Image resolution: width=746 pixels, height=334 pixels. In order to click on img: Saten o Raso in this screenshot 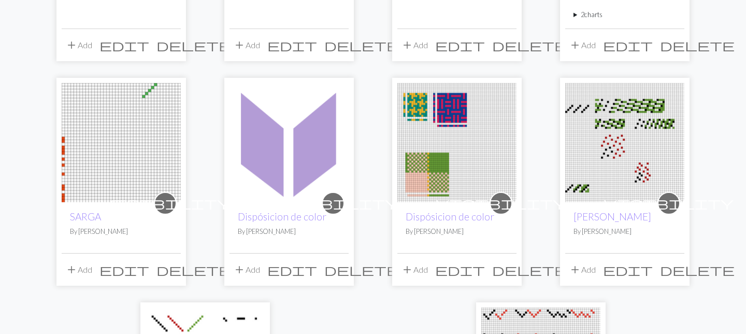, I will do `click(625, 142)`.